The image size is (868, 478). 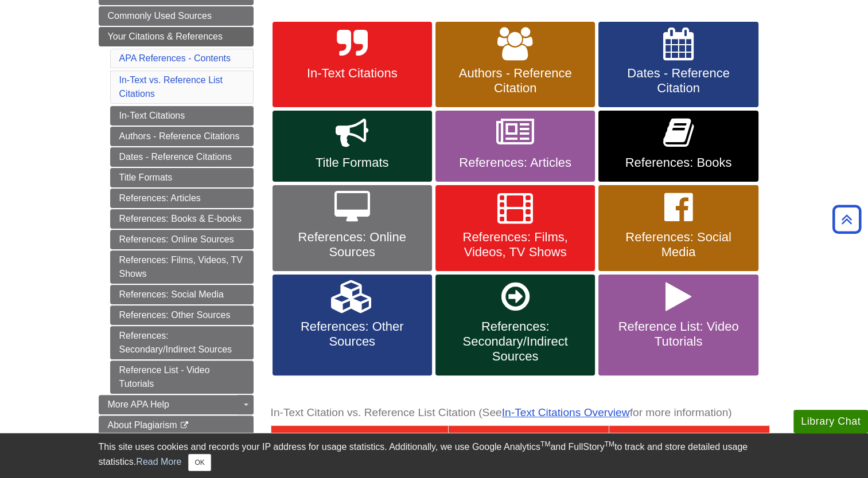 I want to click on a: In-Text Citations Overview, so click(x=566, y=412).